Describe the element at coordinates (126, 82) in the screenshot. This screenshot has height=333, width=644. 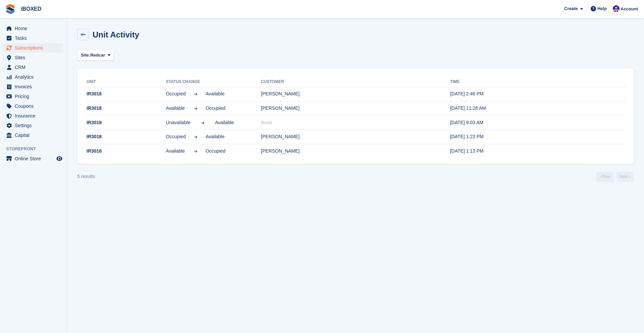
I see `th: Unit` at that location.